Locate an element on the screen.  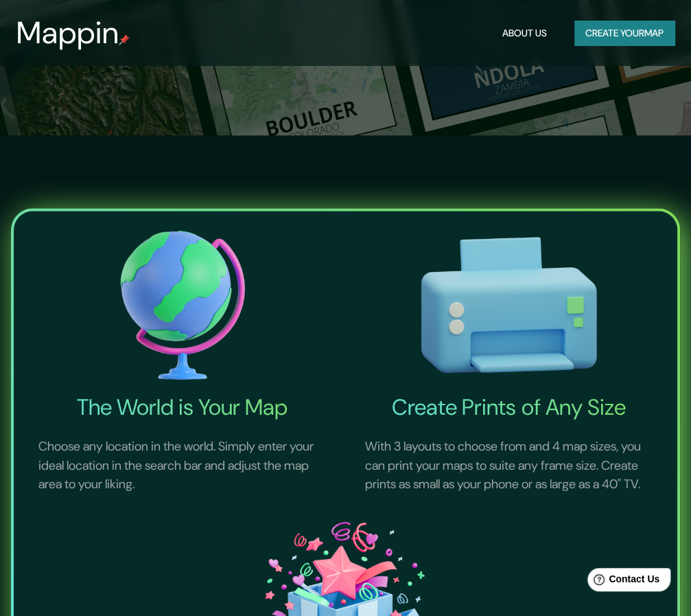
h4: The World is Your Map is located at coordinates (182, 407).